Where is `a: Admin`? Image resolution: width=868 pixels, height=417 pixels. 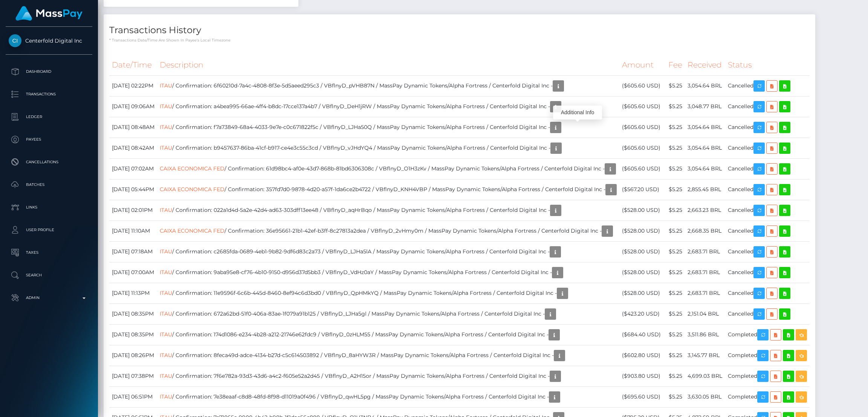
a: Admin is located at coordinates (49, 297).